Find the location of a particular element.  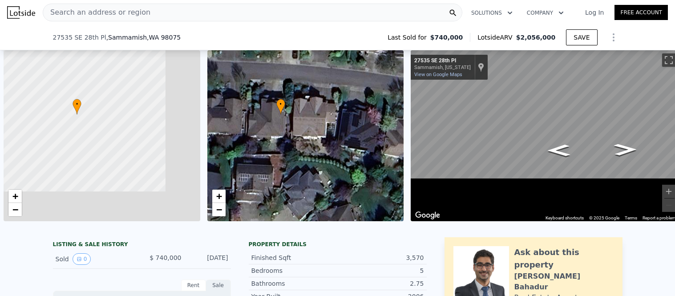

div: Finished Sqft is located at coordinates (294, 258).